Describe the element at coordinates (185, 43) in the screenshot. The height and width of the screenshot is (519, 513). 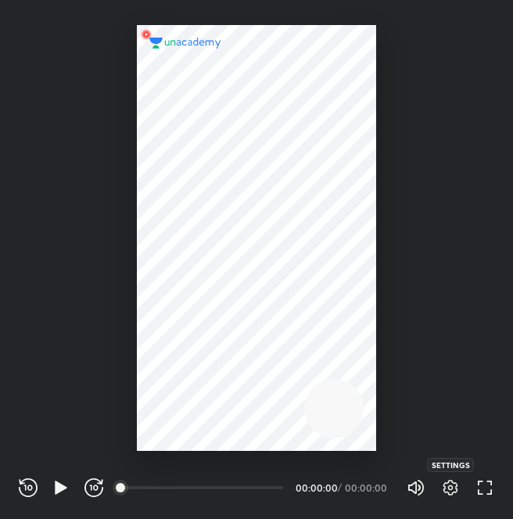
I see `img: logo.2a7e12a2.svg` at that location.